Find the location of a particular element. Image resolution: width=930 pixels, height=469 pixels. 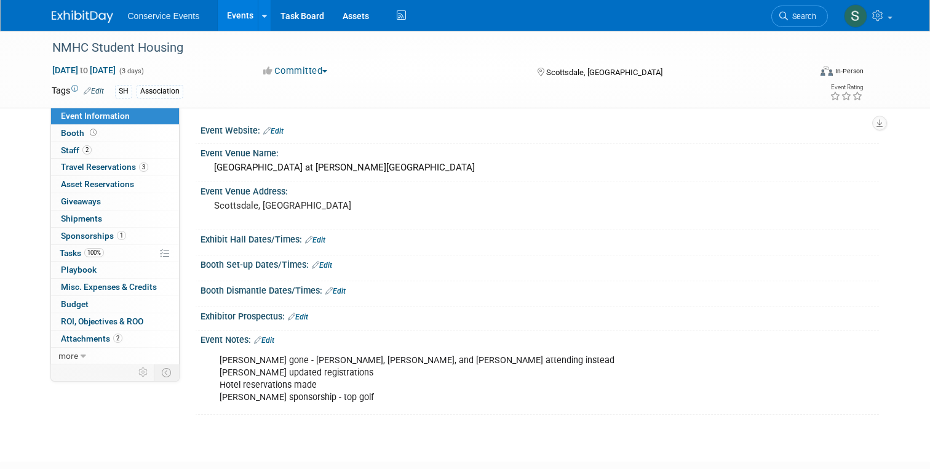

span: Search is located at coordinates (802, 16).